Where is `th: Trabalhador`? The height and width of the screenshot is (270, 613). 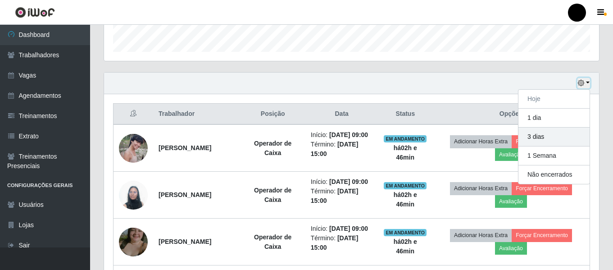
th: Trabalhador is located at coordinates (197, 114).